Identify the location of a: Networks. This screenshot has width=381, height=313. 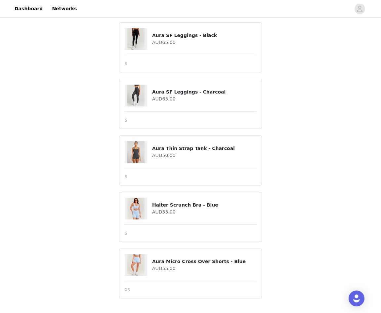
(64, 9).